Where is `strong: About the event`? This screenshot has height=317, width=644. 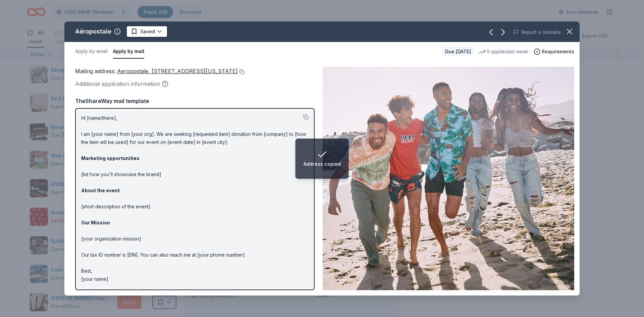
strong: About the event is located at coordinates (100, 190).